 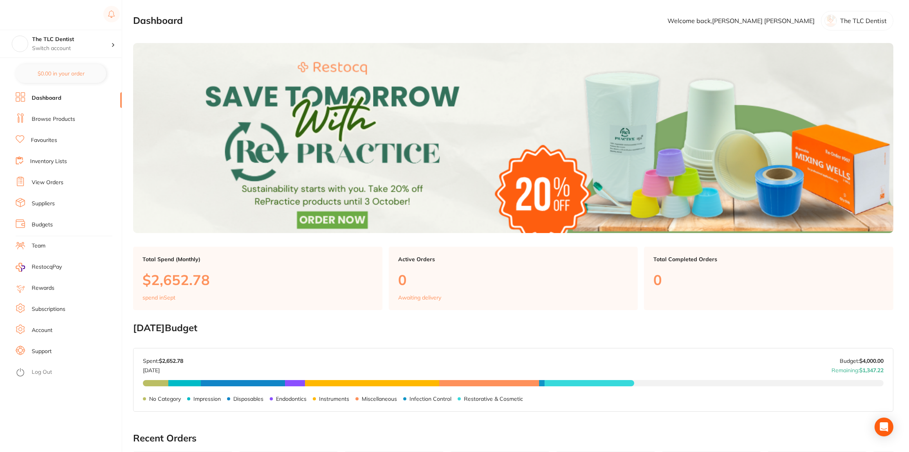 I want to click on a: Inventory Lists, so click(x=49, y=162).